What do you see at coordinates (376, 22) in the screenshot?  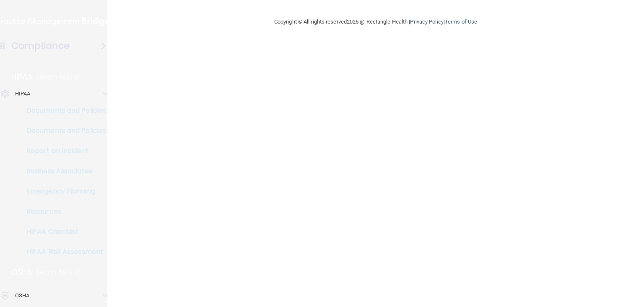 I see `div: Copyright © All rights reserved 2025 @ Rectangle Health | |` at bounding box center [376, 22].